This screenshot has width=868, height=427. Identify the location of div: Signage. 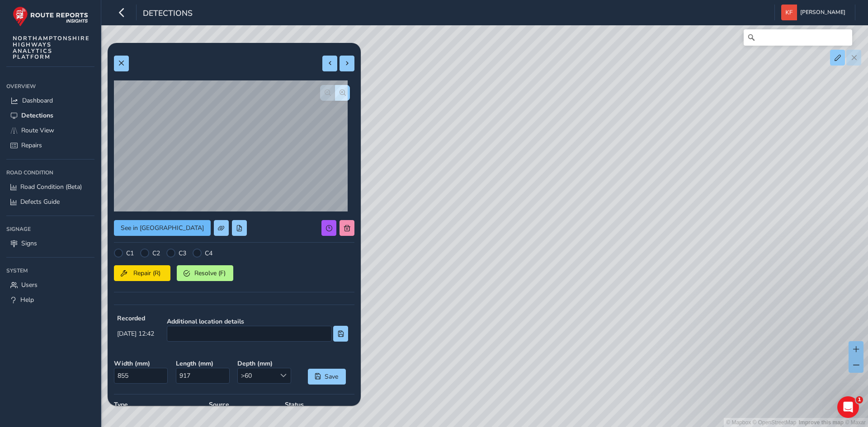
(50, 229).